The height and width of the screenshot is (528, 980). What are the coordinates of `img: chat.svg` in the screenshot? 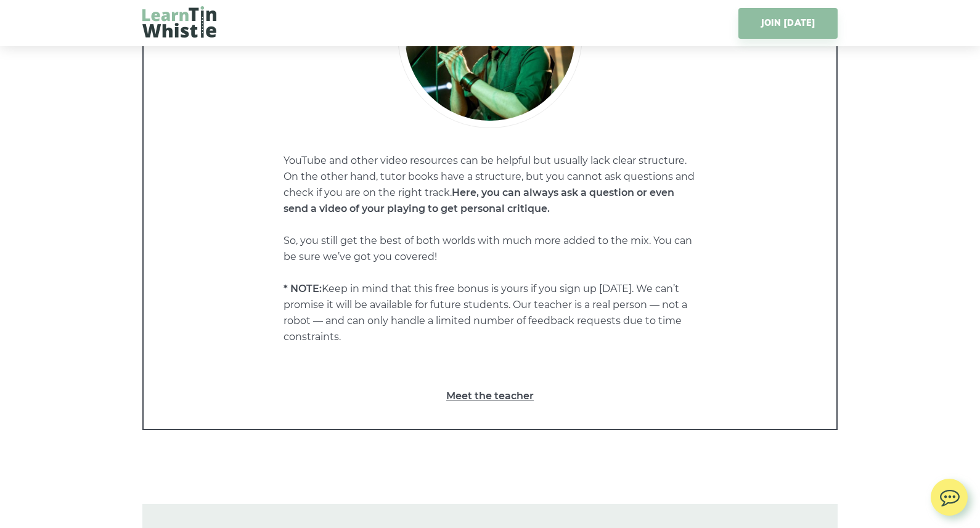 It's located at (949, 494).